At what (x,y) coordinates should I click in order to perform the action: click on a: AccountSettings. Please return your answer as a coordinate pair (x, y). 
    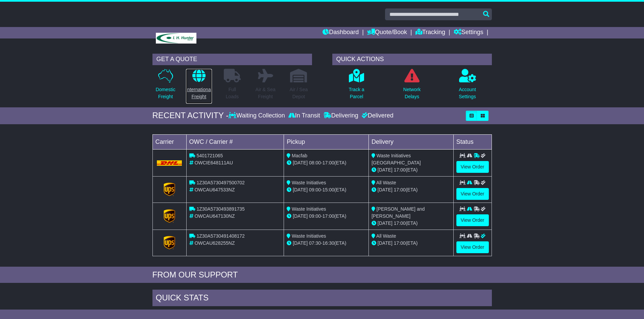
    Looking at the image, I should click on (467, 86).